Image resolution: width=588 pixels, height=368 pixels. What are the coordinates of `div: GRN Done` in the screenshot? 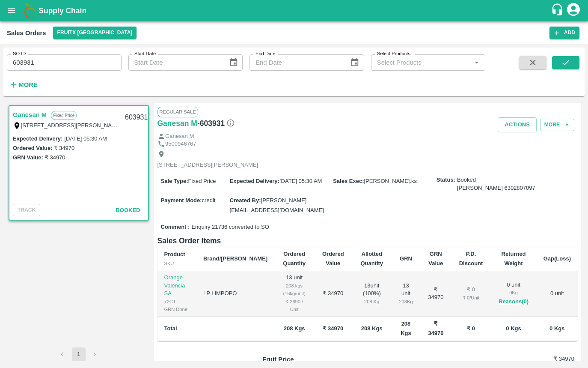 It's located at (177, 309).